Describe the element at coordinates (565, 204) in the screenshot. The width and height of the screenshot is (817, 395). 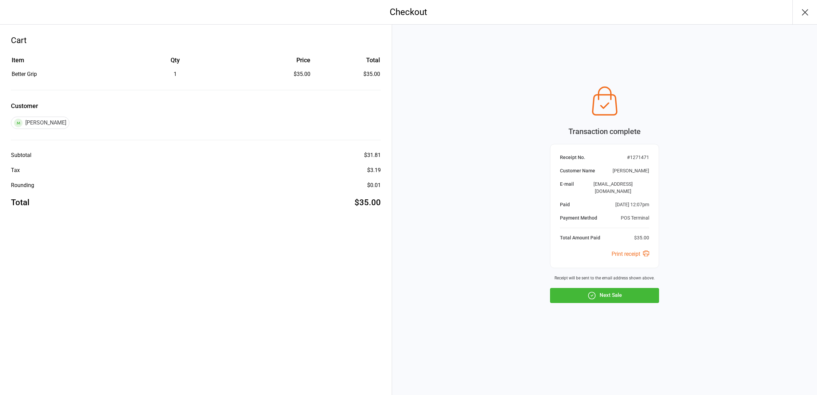
I see `div: Paid` at that location.